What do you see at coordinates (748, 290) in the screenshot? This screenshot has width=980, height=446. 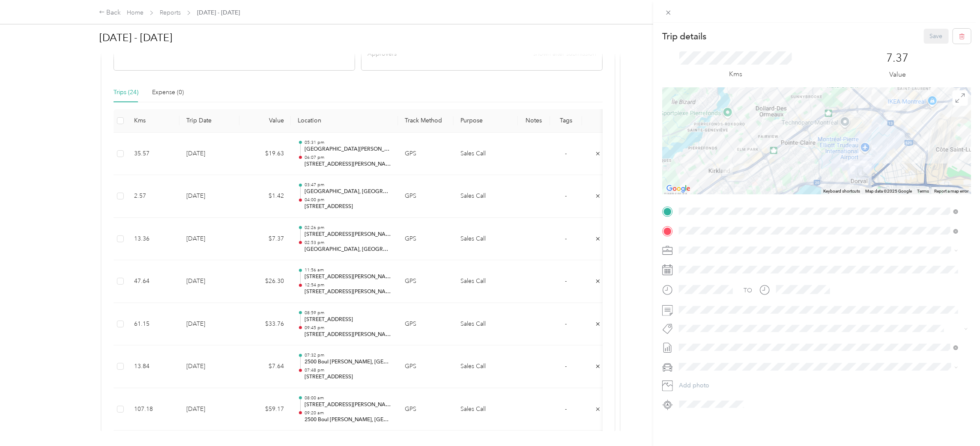 I see `div: TO` at bounding box center [748, 290].